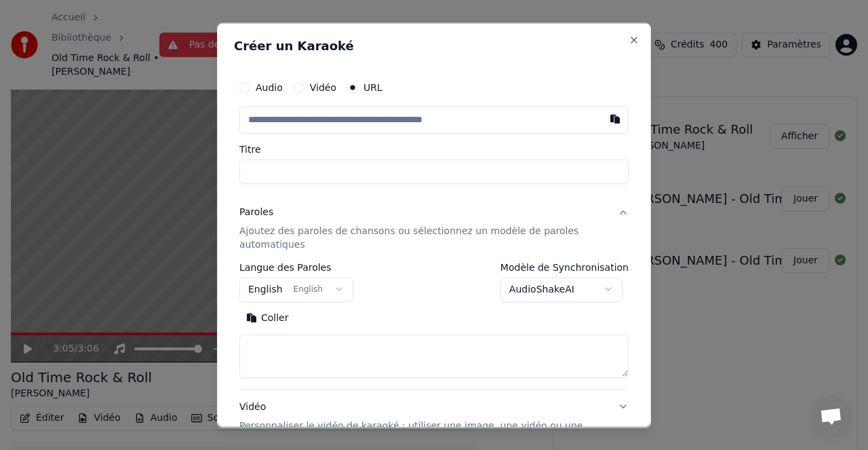  Describe the element at coordinates (423, 237) in the screenshot. I see `p: Ajoutez des paroles de chansons ou sélectionnez un modèle de paroles automatiques` at that location.